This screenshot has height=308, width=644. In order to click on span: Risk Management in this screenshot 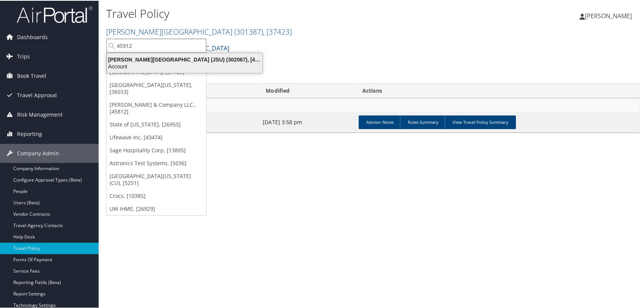, I will do `click(40, 114)`.